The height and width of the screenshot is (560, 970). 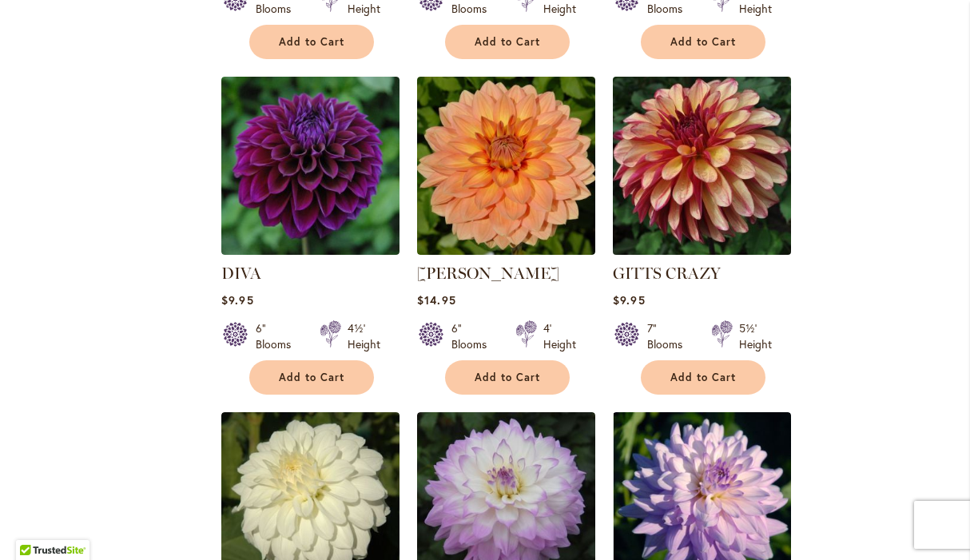 What do you see at coordinates (506, 250) in the screenshot?
I see `a: Nicholas` at bounding box center [506, 250].